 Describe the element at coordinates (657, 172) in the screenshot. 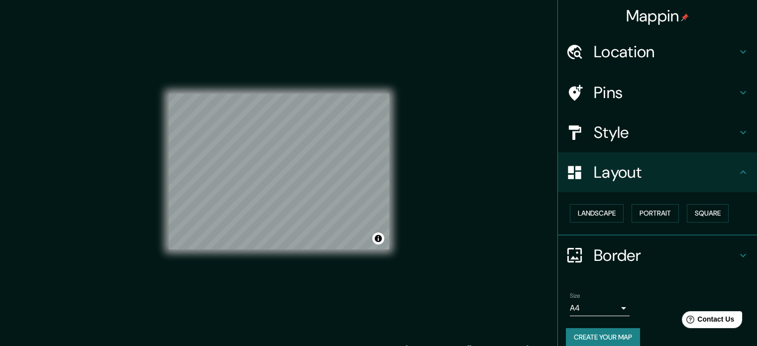

I see `div: Layout` at that location.